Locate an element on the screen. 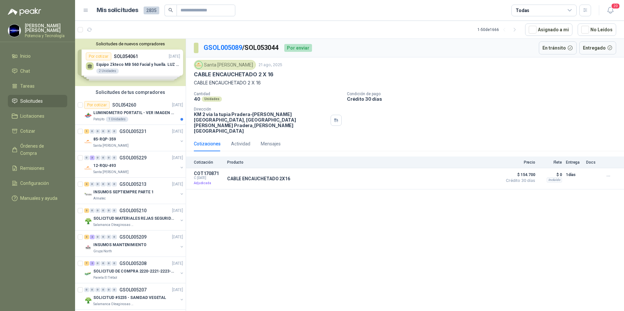 The height and width of the screenshot is (311, 624). p: GSOL005209 is located at coordinates (133, 237).